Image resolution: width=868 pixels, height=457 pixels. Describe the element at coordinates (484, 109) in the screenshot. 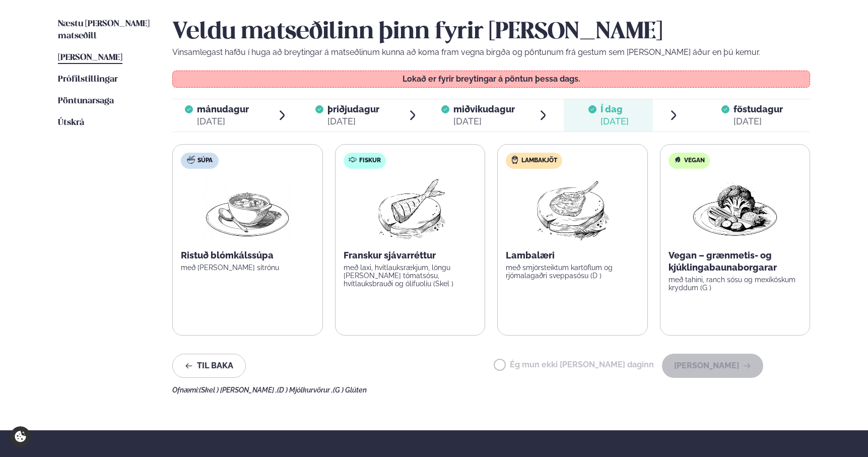

I see `span: miðvikudagur` at that location.